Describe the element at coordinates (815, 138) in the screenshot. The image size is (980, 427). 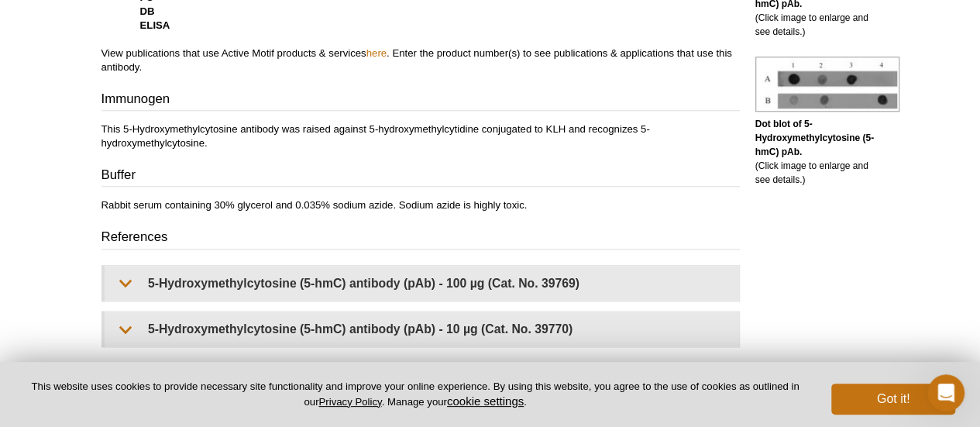
I see `b: Dot blot of 5-Hydroxymethylcytosine (5-hmC) pAb.` at that location.